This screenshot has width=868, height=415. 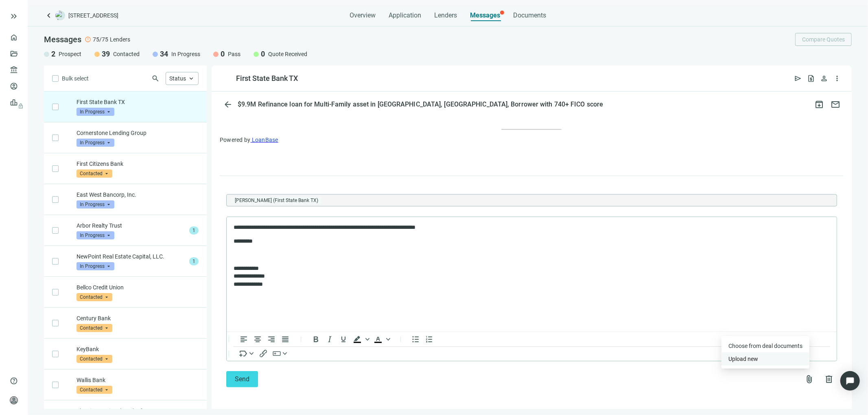 What do you see at coordinates (228, 105) in the screenshot?
I see `span: arrow_back` at bounding box center [228, 105].